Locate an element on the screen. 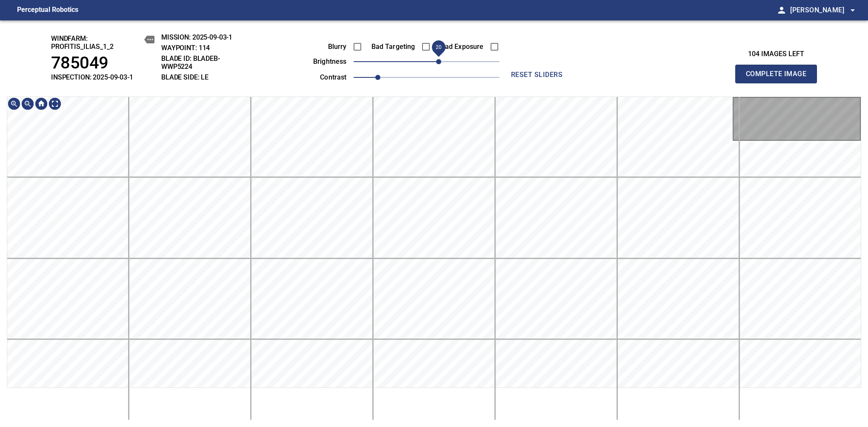  span: 20 is located at coordinates (438, 47).